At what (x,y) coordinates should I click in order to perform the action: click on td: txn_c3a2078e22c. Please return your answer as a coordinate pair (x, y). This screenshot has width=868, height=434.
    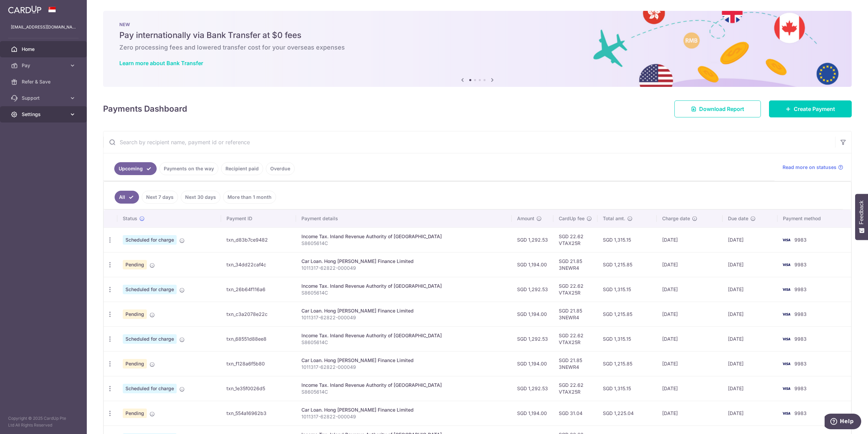
    Looking at the image, I should click on (259, 314).